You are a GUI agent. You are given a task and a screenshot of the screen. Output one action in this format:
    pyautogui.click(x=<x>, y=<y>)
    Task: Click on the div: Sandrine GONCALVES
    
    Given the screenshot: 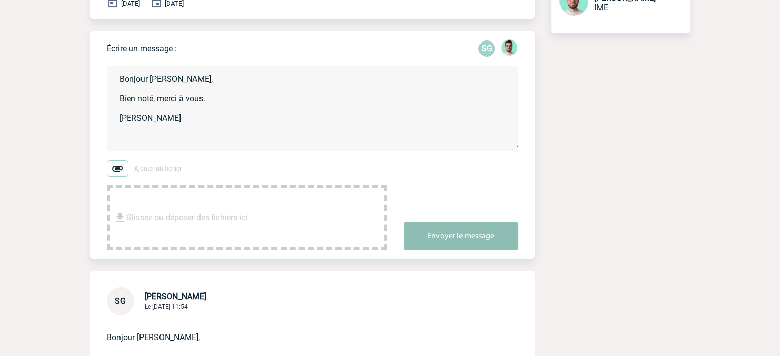 What is the action you would take?
    pyautogui.click(x=487, y=49)
    